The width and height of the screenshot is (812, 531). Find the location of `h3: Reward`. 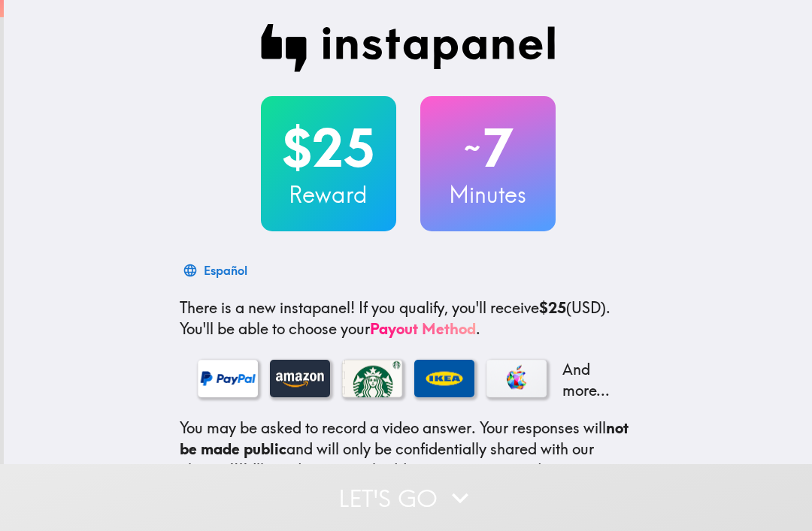

h3: Reward is located at coordinates (329, 194).